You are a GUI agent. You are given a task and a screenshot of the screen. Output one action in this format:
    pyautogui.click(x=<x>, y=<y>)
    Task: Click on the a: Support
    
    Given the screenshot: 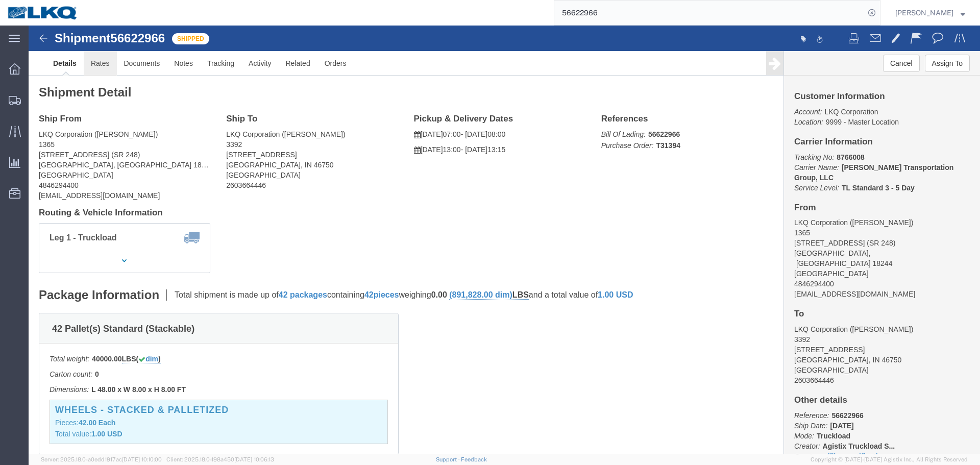 What is the action you would take?
    pyautogui.click(x=448, y=459)
    